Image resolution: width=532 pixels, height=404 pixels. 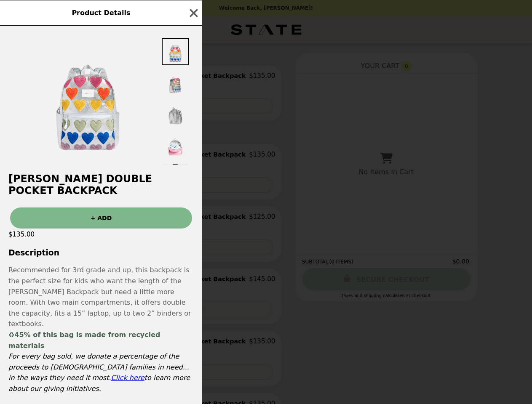 What do you see at coordinates (175, 145) in the screenshot?
I see `img: Thumbnail 4` at bounding box center [175, 145].